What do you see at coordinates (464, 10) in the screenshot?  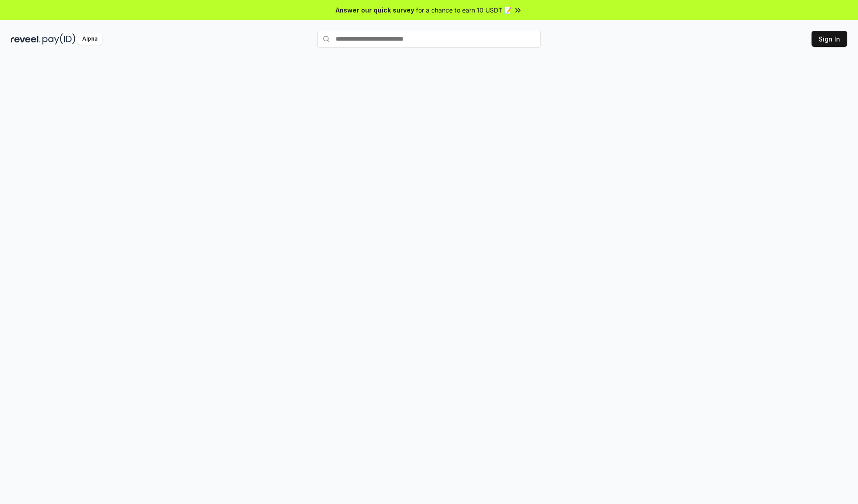 I see `span: for a chance to earn 10 USDT 📝` at bounding box center [464, 10].